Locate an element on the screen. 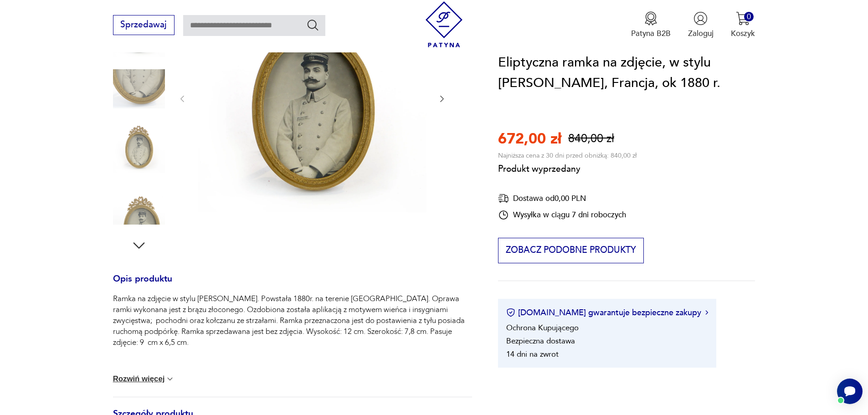 Image resolution: width=868 pixels, height=415 pixels. button: Zobacz podobne produkty is located at coordinates (571, 251).